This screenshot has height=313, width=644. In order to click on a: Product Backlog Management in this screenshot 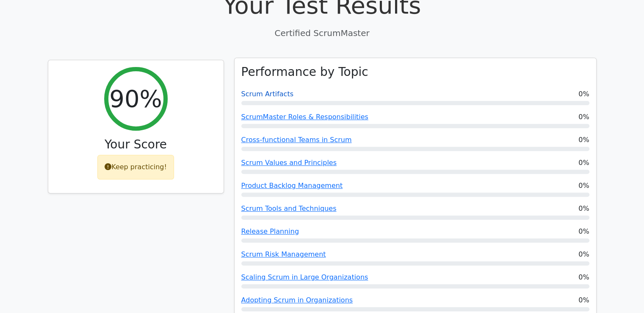, I will do `click(292, 185)`.